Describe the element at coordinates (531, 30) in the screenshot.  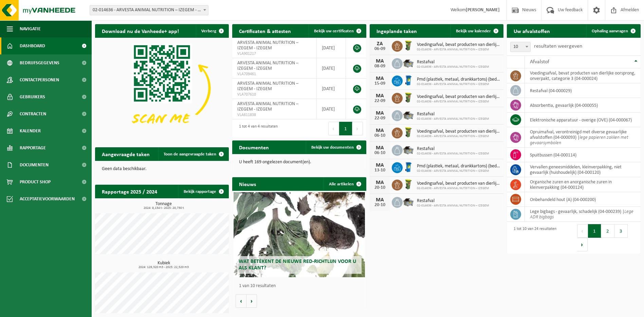
I see `h2: Uw afvalstoffen` at that location.